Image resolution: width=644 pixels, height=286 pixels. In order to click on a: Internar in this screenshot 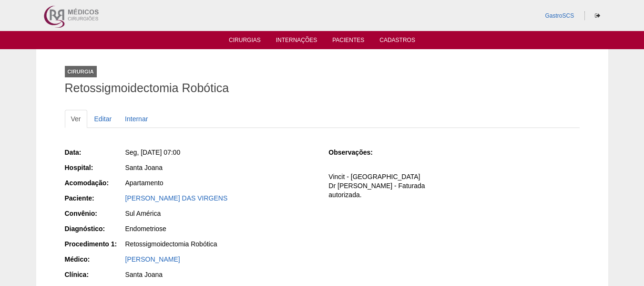, I will do `click(136, 119)`.